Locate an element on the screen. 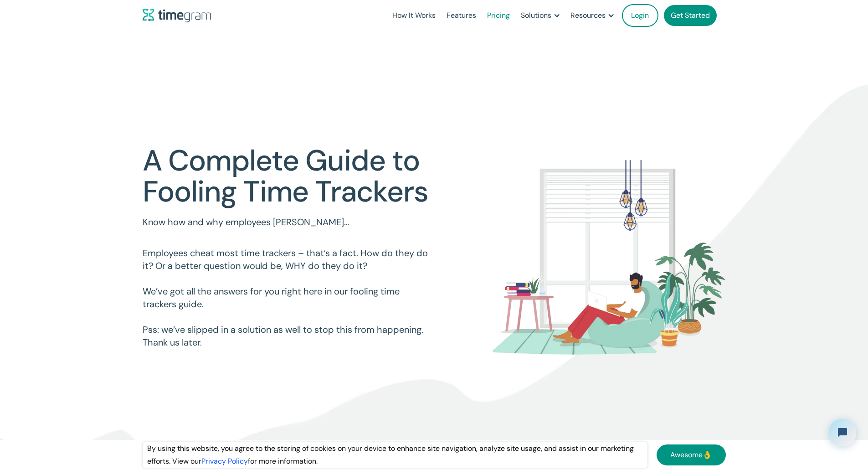 Image resolution: width=868 pixels, height=470 pixels. a: Login is located at coordinates (641, 16).